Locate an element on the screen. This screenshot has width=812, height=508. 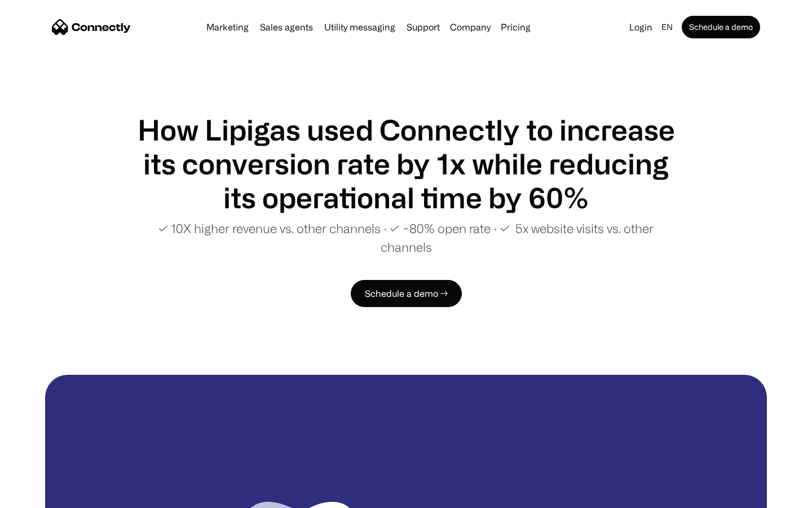
aside: Language selected: English is located at coordinates (39, 495).